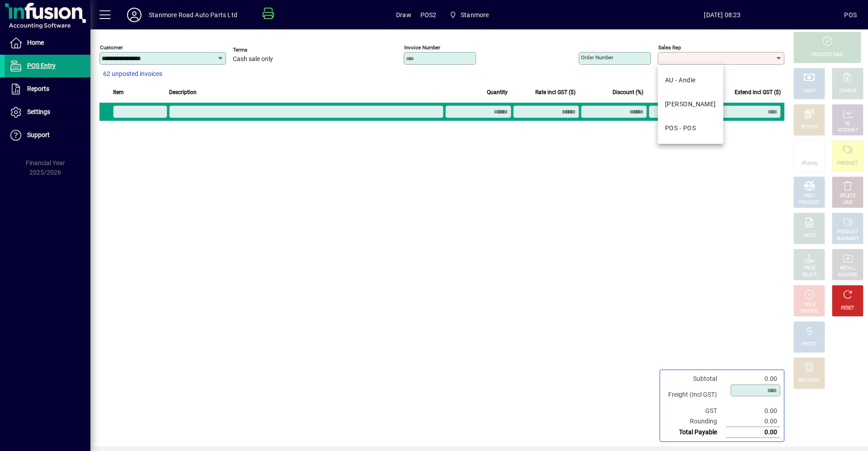 The height and width of the screenshot is (451, 868). What do you see at coordinates (132, 74) in the screenshot?
I see `span: 62 unposted invoices` at bounding box center [132, 74].